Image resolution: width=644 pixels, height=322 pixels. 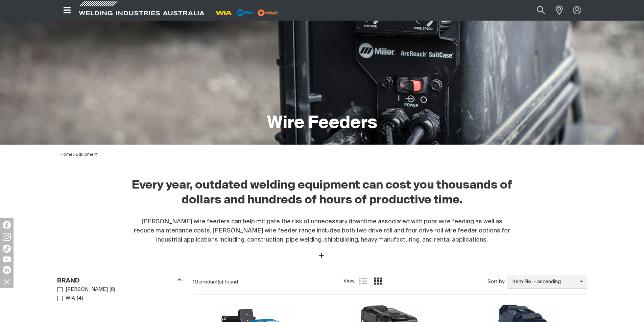 What do you see at coordinates (7, 237) in the screenshot?
I see `img: Instagram` at bounding box center [7, 237].